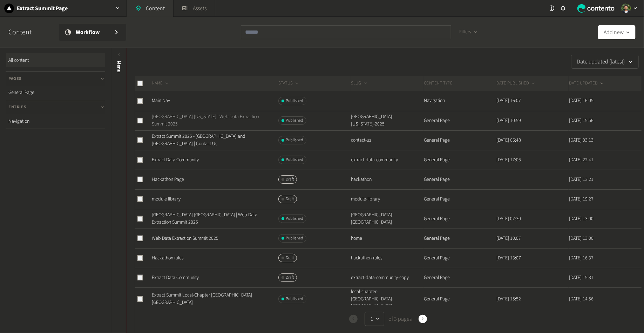 The image size is (644, 333). What do you see at coordinates (617, 32) in the screenshot?
I see `button: Add new` at bounding box center [617, 32].